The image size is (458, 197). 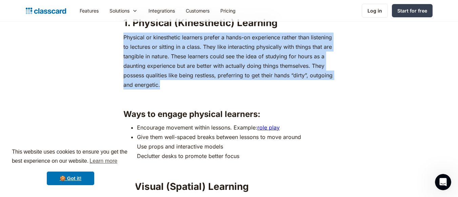 I want to click on li: Declutter desks to promote better focus, so click(x=236, y=156).